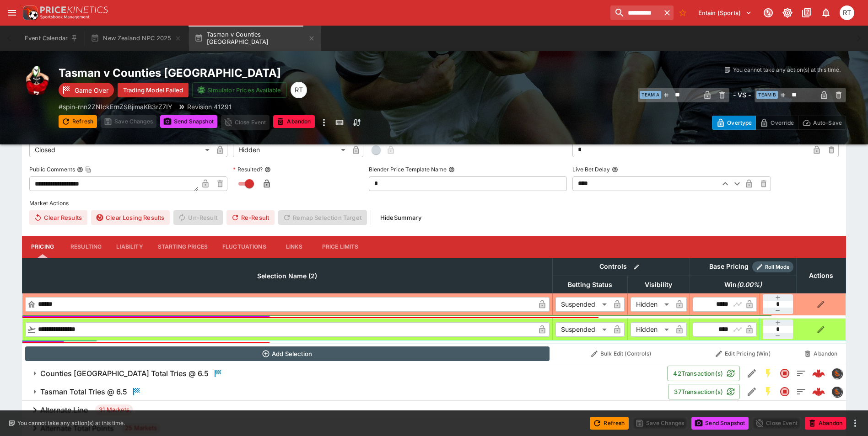  Describe the element at coordinates (742, 94) in the screenshot. I see `h6: - VS -` at that location.